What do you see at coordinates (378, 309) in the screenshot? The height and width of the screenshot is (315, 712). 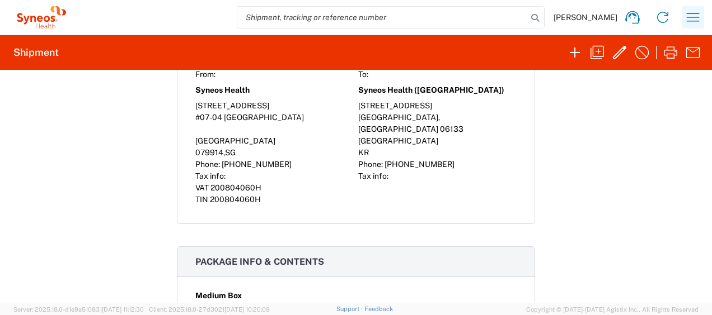 I see `a: Feedback` at bounding box center [378, 309].